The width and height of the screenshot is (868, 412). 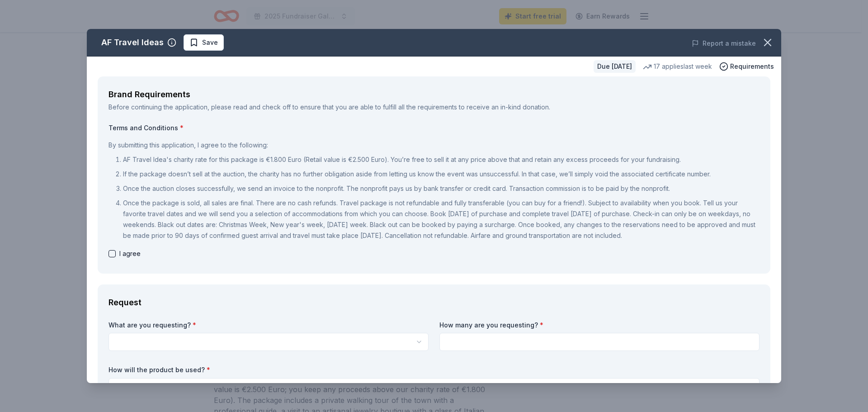 What do you see at coordinates (204, 43) in the screenshot?
I see `button: Save` at bounding box center [204, 43].